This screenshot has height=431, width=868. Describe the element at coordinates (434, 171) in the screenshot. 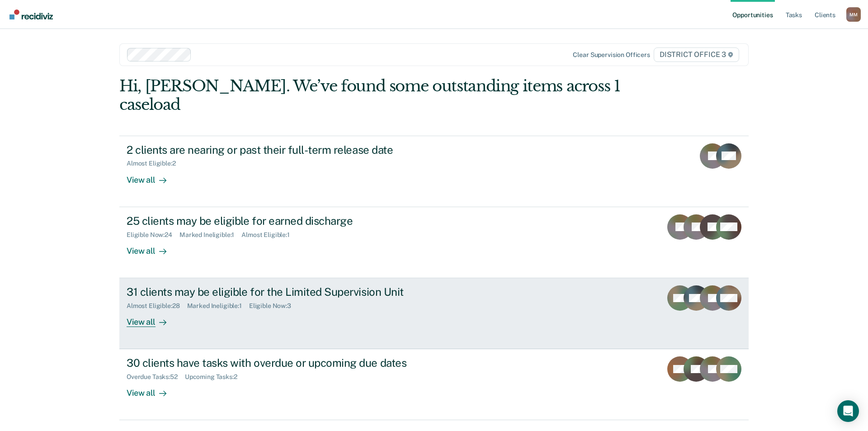

I see `a: 2 clients are nearing or past their full-term release dateAlmost Eligible:2View all` at that location.